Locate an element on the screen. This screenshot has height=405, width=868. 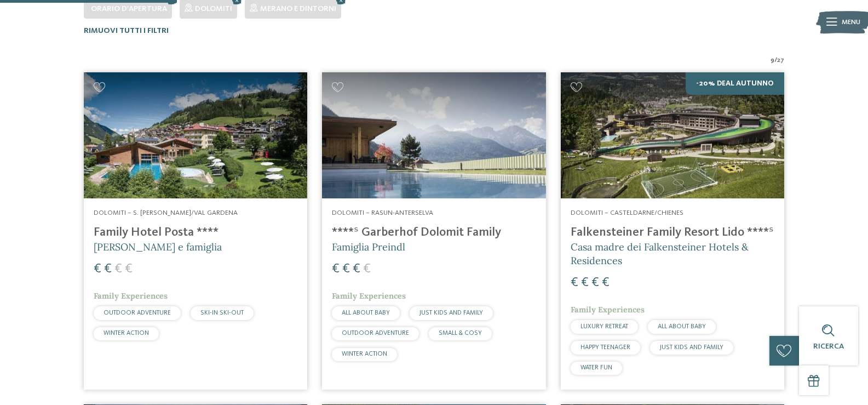
span: LUXURY RETREAT is located at coordinates (604, 327).